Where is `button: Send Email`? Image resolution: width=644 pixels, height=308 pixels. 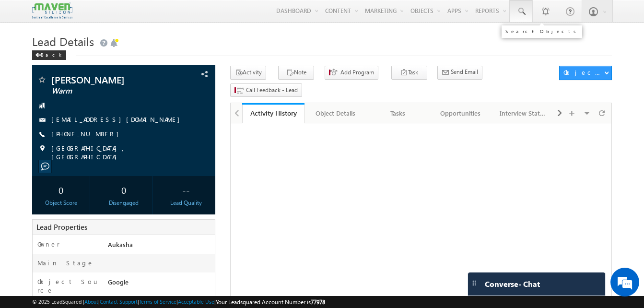 button: Send Email is located at coordinates (460, 72).